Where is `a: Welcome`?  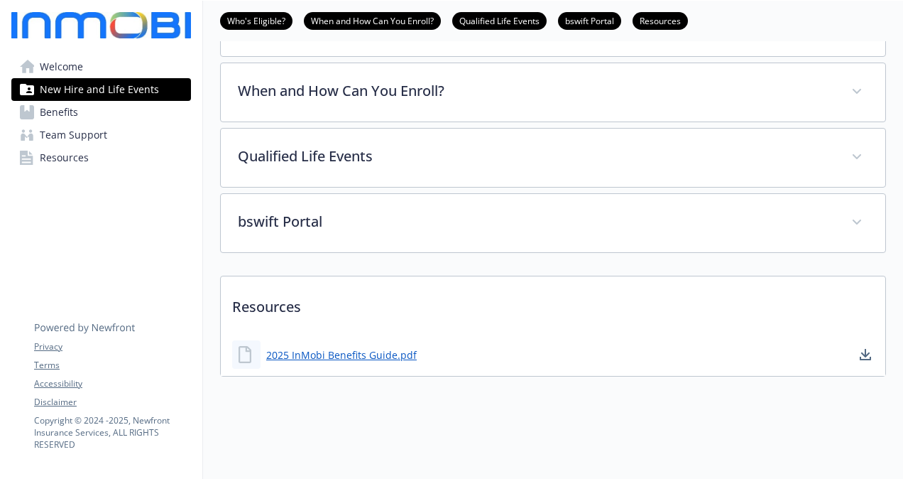
a: Welcome is located at coordinates (101, 67).